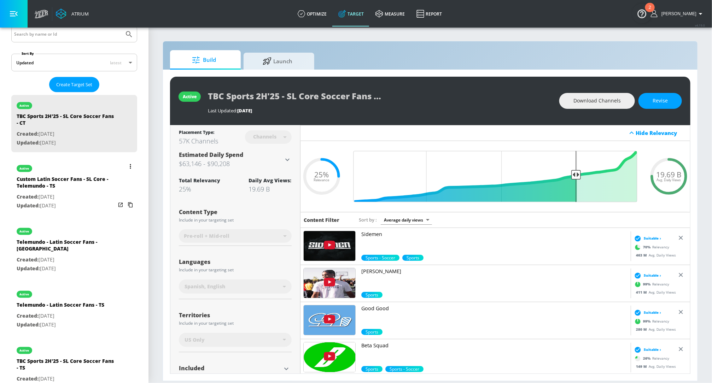  I want to click on span: Build, so click(204, 60).